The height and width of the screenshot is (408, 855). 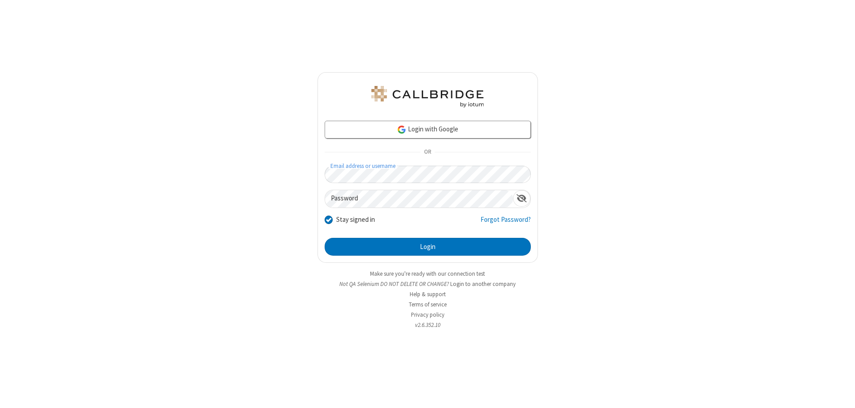 I want to click on input: Email address or username, so click(x=428, y=174).